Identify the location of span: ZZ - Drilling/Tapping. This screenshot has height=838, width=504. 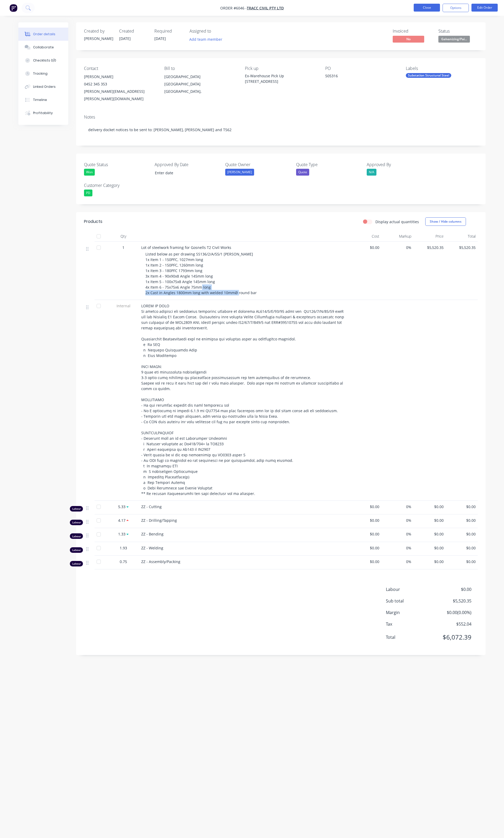
(159, 520).